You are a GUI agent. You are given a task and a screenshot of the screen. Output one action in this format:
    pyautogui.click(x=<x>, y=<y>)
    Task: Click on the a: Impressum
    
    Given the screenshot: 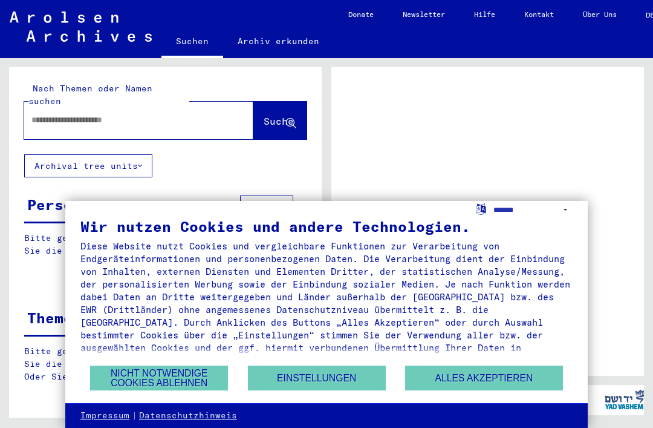 What is the action you would take?
    pyautogui.click(x=105, y=415)
    